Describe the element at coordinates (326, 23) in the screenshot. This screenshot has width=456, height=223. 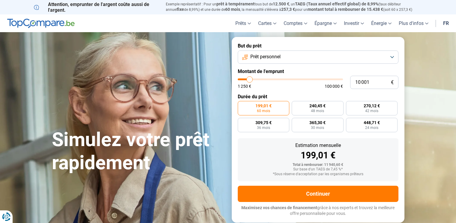
I see `a: Épargne` at that location.